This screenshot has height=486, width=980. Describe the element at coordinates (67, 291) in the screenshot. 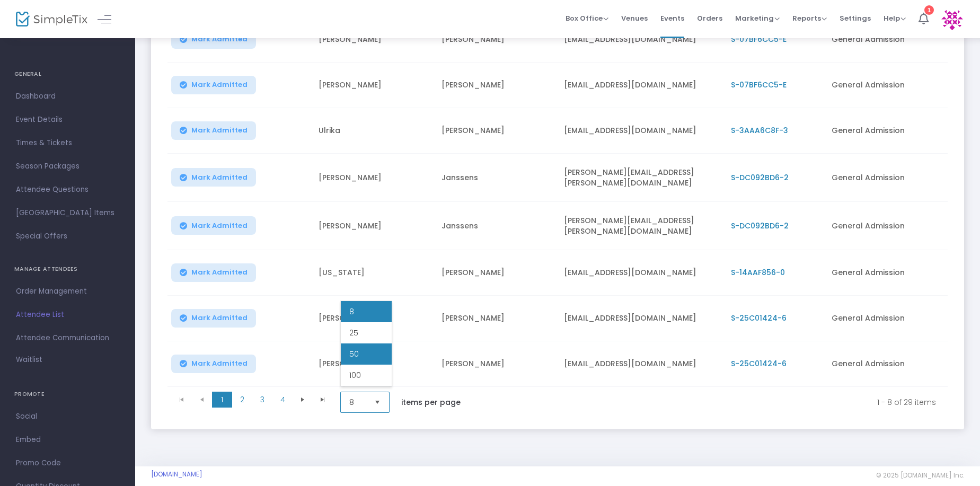

I see `span: Order Management` at that location.